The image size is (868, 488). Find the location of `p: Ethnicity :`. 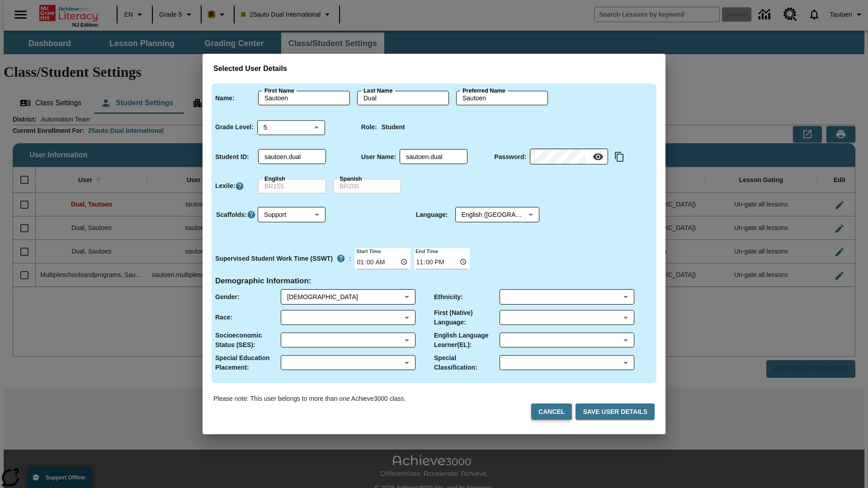

p: Ethnicity : is located at coordinates (449, 297).